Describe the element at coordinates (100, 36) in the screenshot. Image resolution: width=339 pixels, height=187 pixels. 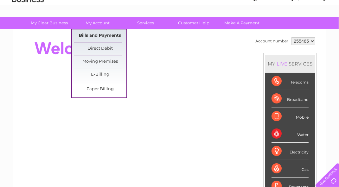
I see `a: Bills and Payments` at that location.